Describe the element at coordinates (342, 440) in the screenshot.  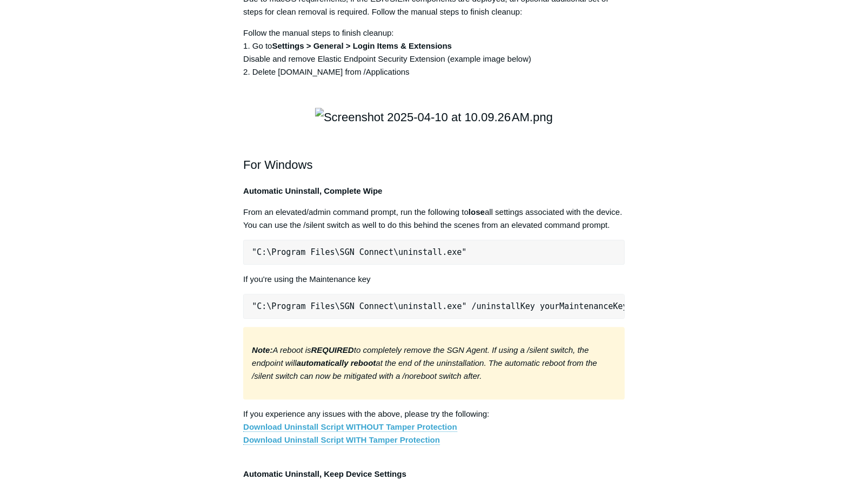
I see `a: Download Uninstall Script WITH Tamper Protection` at that location.